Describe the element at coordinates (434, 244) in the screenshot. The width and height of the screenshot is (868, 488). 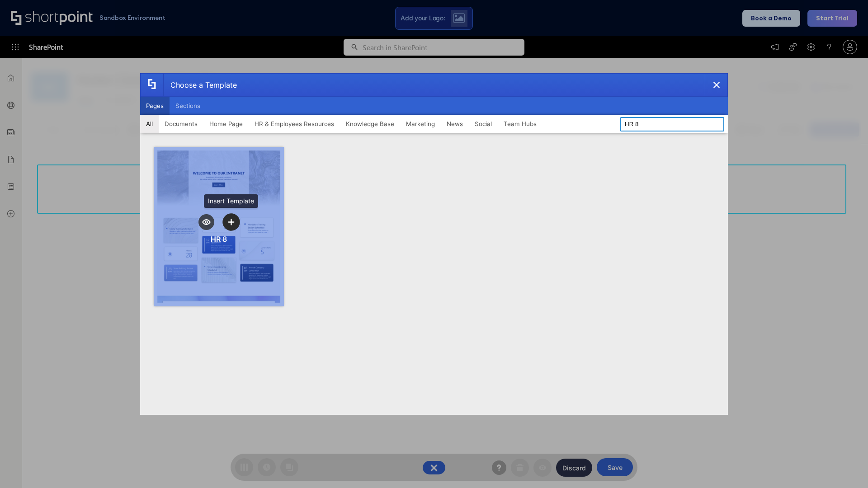
I see `div: template selector` at that location.